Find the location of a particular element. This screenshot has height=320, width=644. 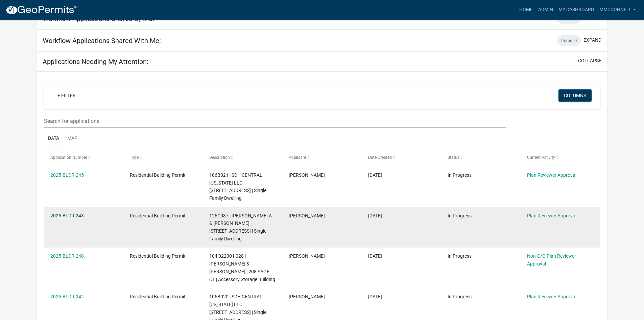

a: 2025-BLDR-248 is located at coordinates (67, 256).